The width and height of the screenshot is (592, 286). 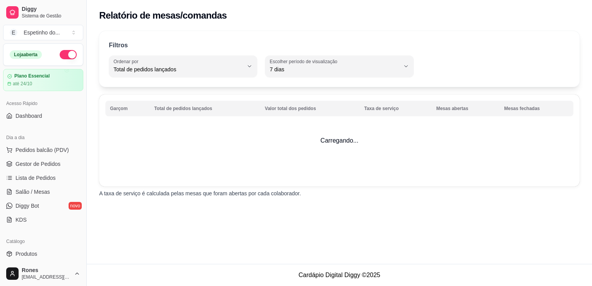 I want to click on span: Gestor de Pedidos, so click(x=38, y=164).